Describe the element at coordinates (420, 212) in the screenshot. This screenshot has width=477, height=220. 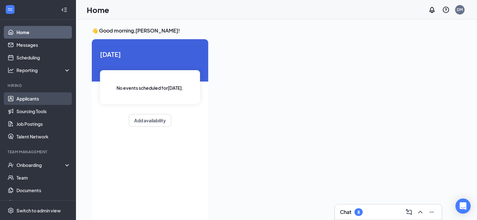
I see `button: ChevronUp` at that location.